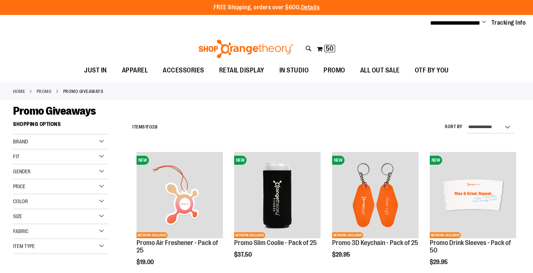  Describe the element at coordinates (380, 70) in the screenshot. I see `span: ALL OUT SALE` at that location.